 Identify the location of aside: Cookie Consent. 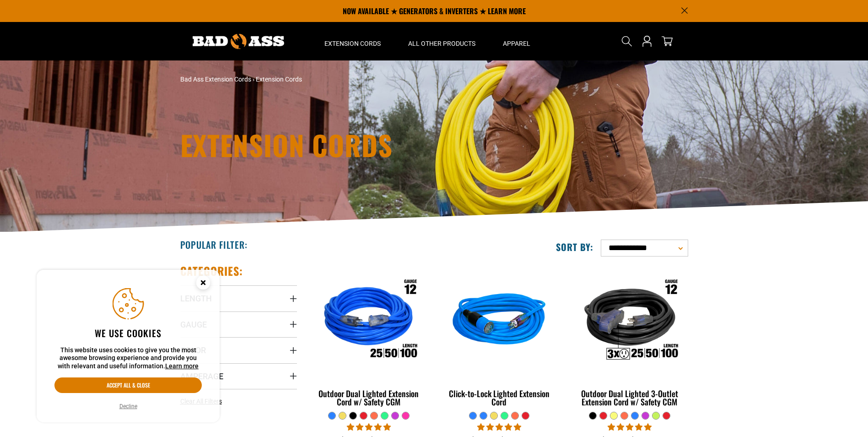
(128, 346).